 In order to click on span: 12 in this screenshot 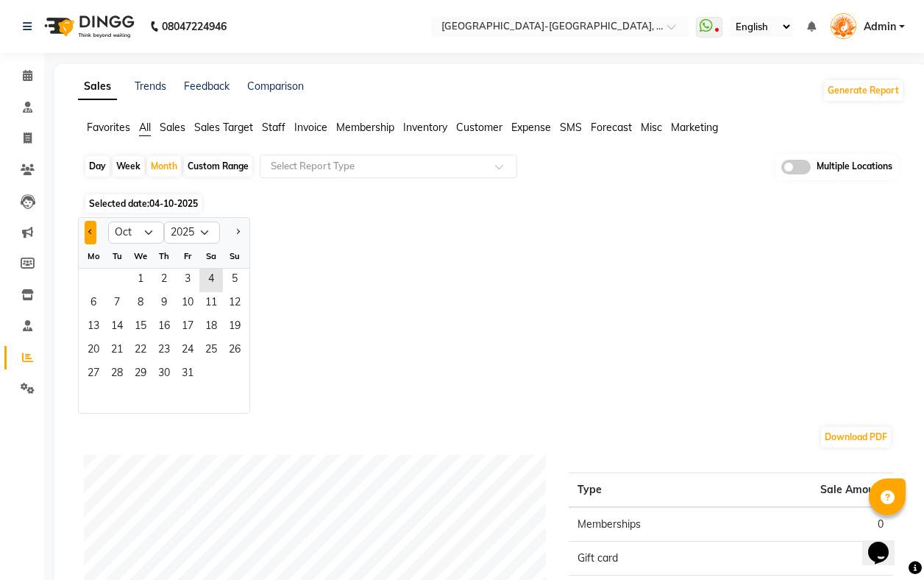, I will do `click(235, 304)`.